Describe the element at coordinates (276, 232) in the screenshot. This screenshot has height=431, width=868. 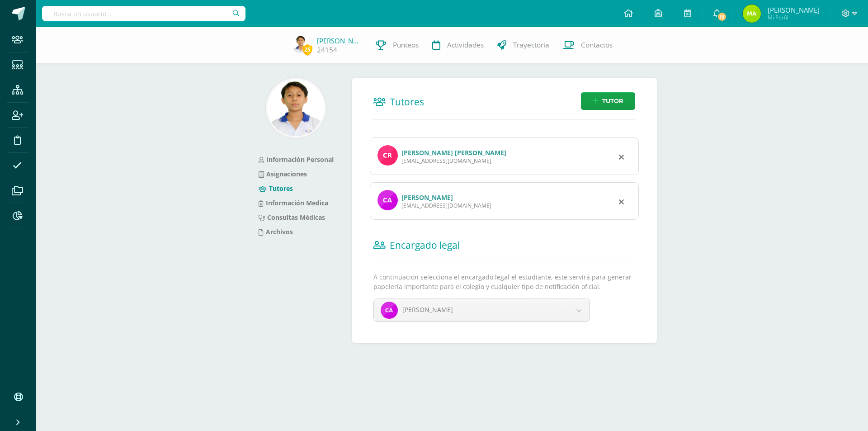
I see `a: Archivos` at that location.